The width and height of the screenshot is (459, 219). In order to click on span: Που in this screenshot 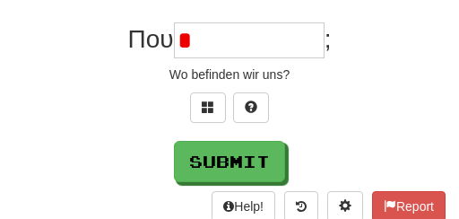, I will do `click(151, 39)`.